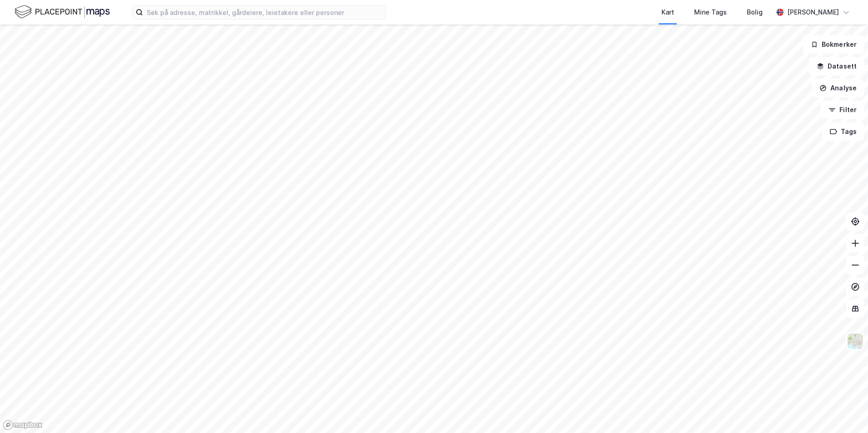 The image size is (868, 433). What do you see at coordinates (755, 12) in the screenshot?
I see `div: Bolig` at bounding box center [755, 12].